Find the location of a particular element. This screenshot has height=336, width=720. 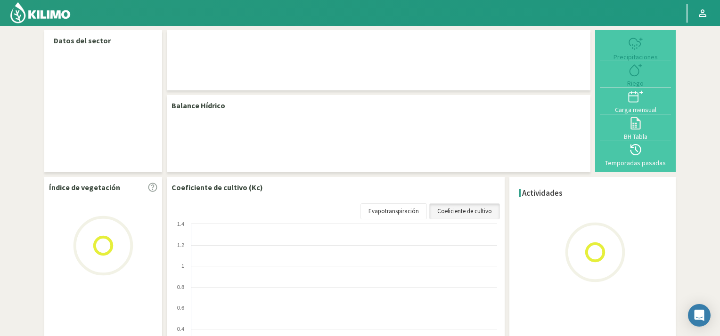

text: 1.4 is located at coordinates (180, 224).